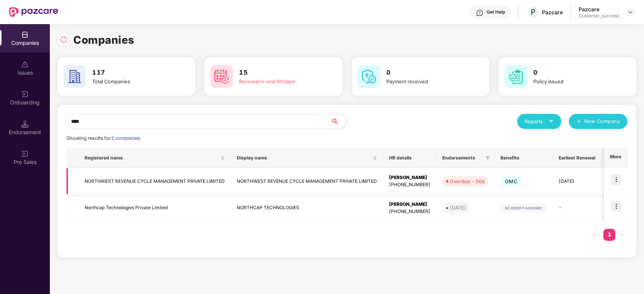 The width and height of the screenshot is (644, 294). What do you see at coordinates (126, 138) in the screenshot?
I see `span: 2 companies.` at bounding box center [126, 138].